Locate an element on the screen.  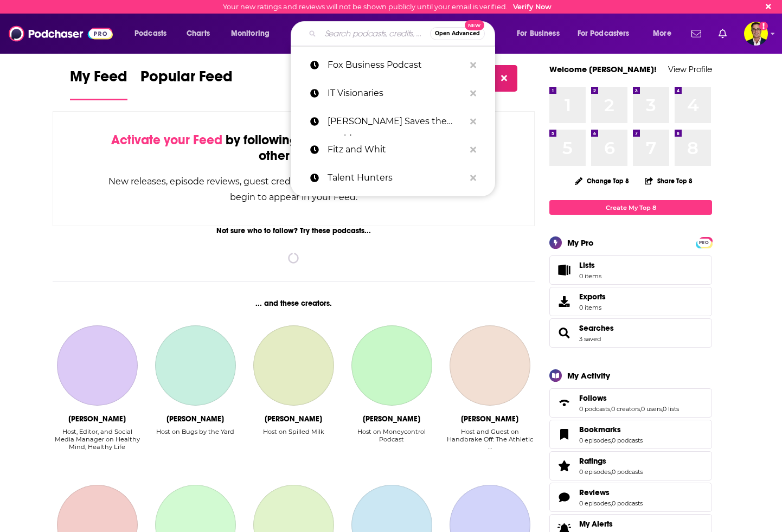
a: Avik Chakraborty is located at coordinates (97, 365).